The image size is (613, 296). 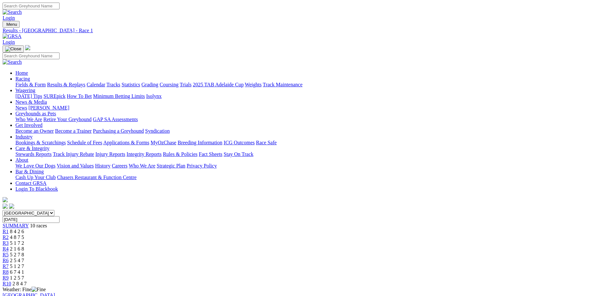 I want to click on a: Careers, so click(x=119, y=165).